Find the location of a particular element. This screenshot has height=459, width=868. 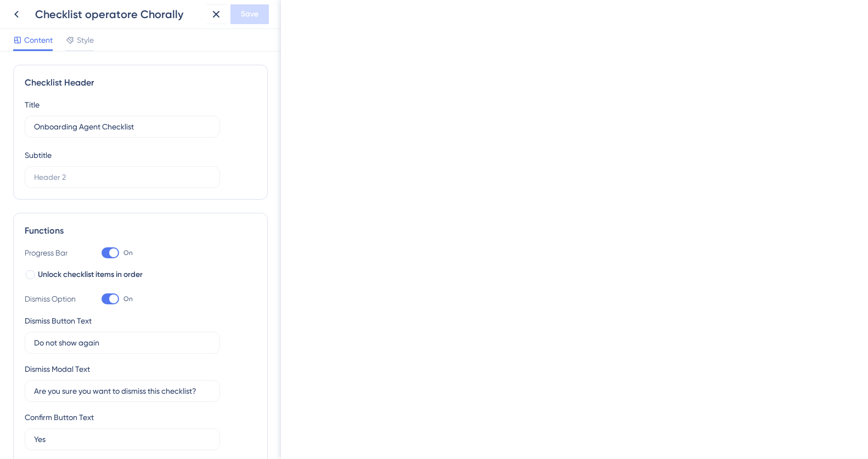

div: Dismiss Button Text is located at coordinates (58, 321).